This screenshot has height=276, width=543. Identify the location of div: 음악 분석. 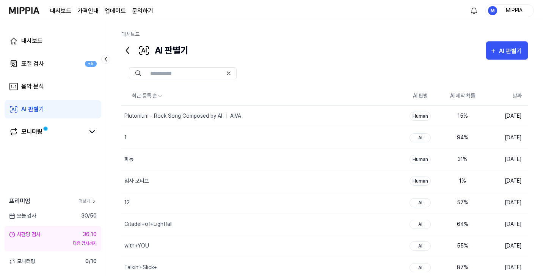
(33, 86).